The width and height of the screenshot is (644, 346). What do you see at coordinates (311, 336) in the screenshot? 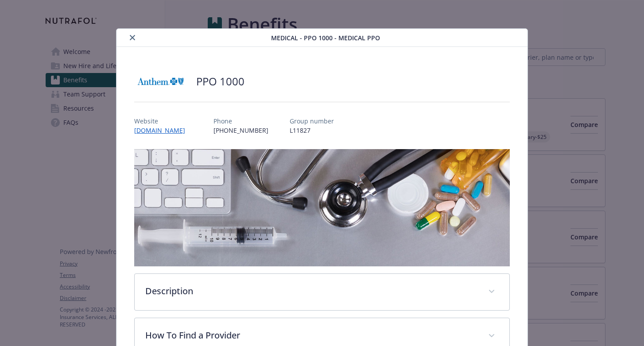
I see `p: How To Find a Provider` at bounding box center [311, 336].